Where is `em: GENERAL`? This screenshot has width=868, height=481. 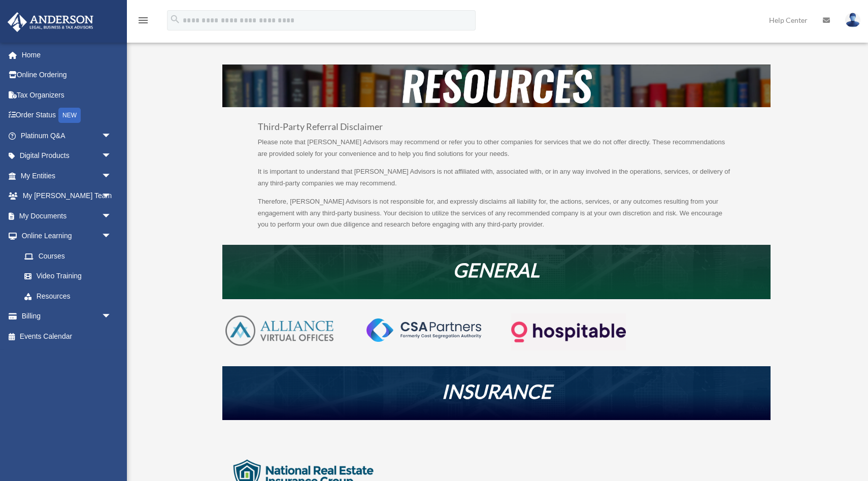
em: GENERAL is located at coordinates (496, 270).